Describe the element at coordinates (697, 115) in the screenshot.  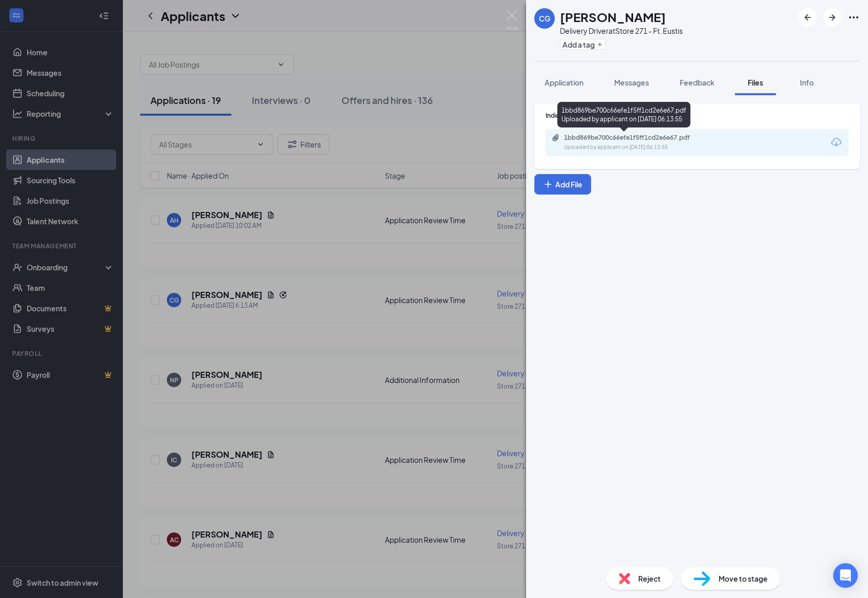
I see `div: Indeed Resume` at that location.